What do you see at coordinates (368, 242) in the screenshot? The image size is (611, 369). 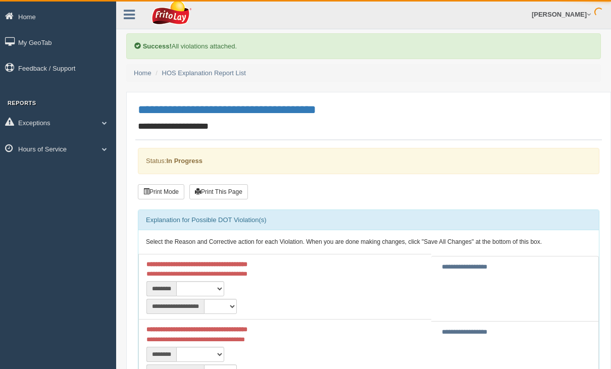 I see `div: Select the Reason and Corrective action for each Violation. When you are done making changes, cli...` at bounding box center [368, 242].